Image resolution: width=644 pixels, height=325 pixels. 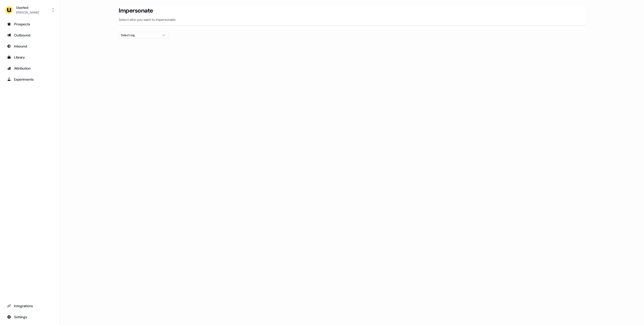 What do you see at coordinates (30, 35) in the screenshot?
I see `div: Outbound` at bounding box center [30, 35].